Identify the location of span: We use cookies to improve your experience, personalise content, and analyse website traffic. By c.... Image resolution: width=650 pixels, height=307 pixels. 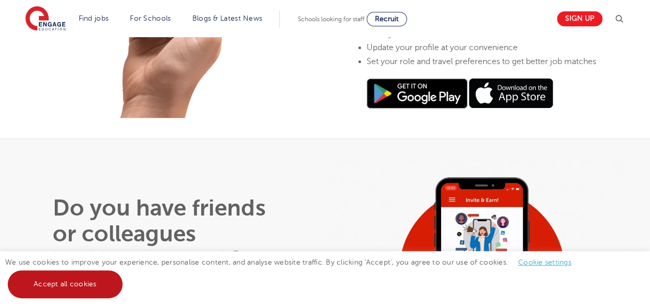
(293, 273).